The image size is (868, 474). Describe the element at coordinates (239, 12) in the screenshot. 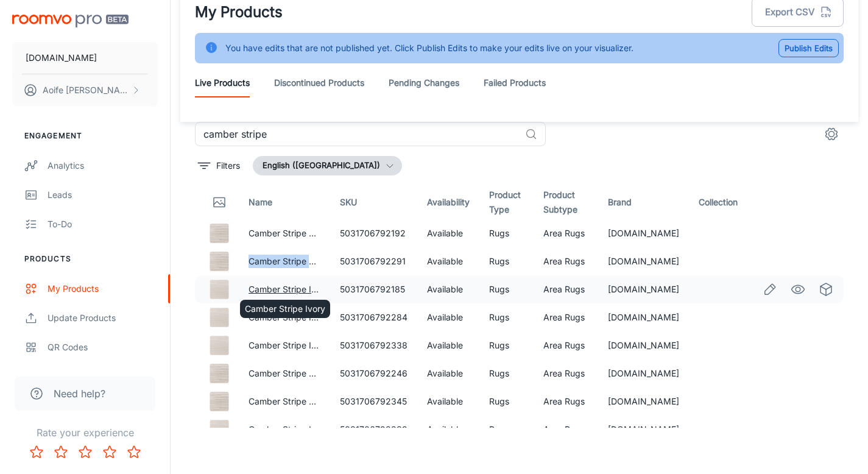

I see `h1: My Products` at that location.